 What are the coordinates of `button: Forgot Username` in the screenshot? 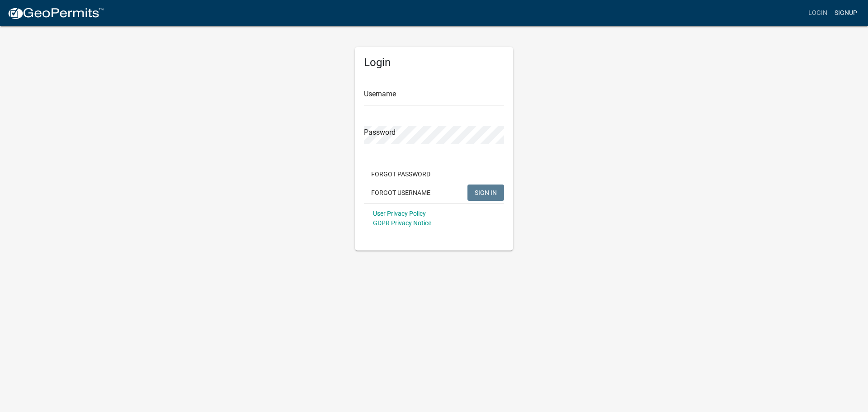 It's located at (401, 192).